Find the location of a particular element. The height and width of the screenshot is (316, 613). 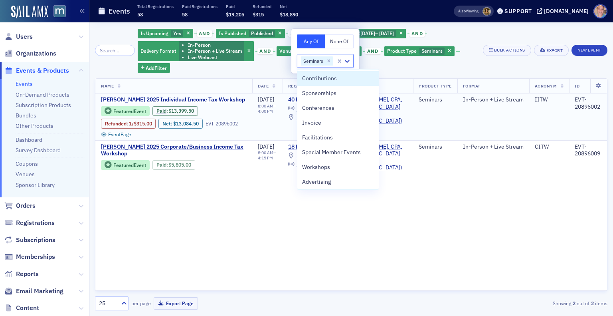

p: Refunded is located at coordinates (262, 6).